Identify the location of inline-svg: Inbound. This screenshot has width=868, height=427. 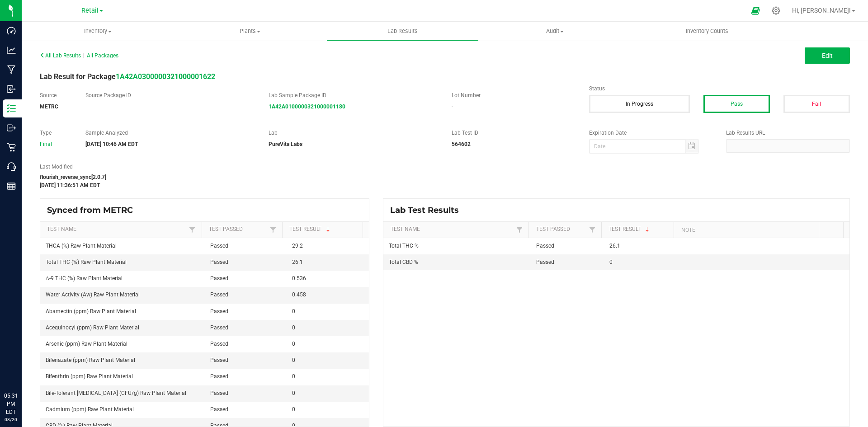
(12, 89).